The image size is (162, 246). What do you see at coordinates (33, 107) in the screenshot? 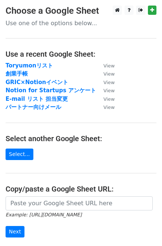
I see `a: パートナー向けメール` at bounding box center [33, 107].